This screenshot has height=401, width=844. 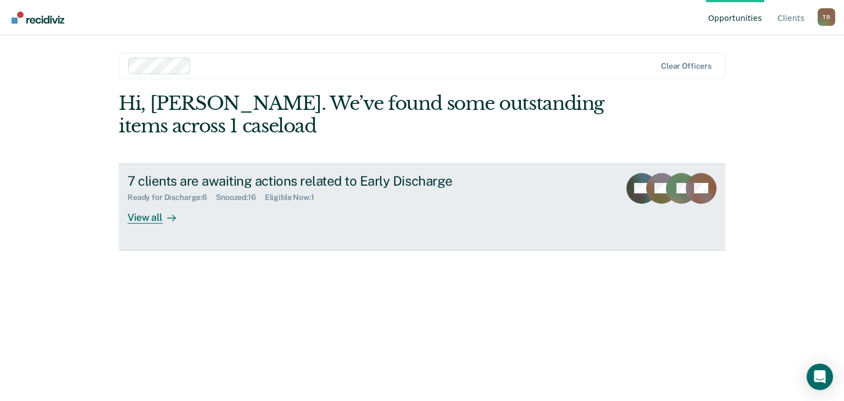 What do you see at coordinates (687, 66) in the screenshot?
I see `div: Clear officers` at bounding box center [687, 66].